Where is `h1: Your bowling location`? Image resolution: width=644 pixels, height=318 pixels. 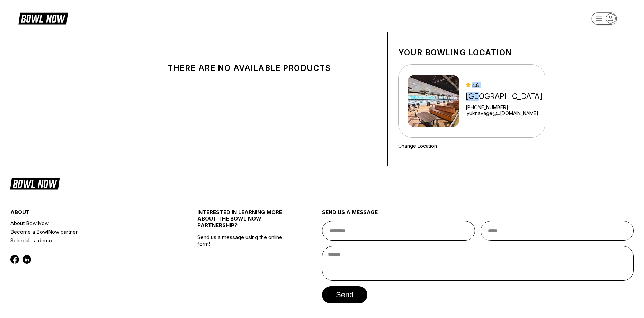 h1: Your bowling location is located at coordinates (472, 52).